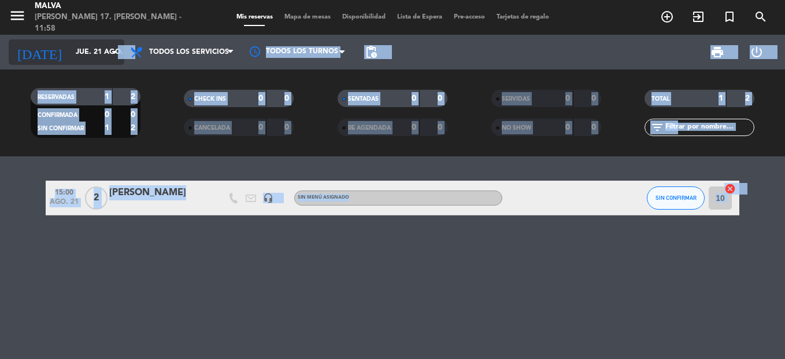 This screenshot has width=785, height=359. What do you see at coordinates (363, 99) in the screenshot?
I see `span: SENTADAS` at bounding box center [363, 99].